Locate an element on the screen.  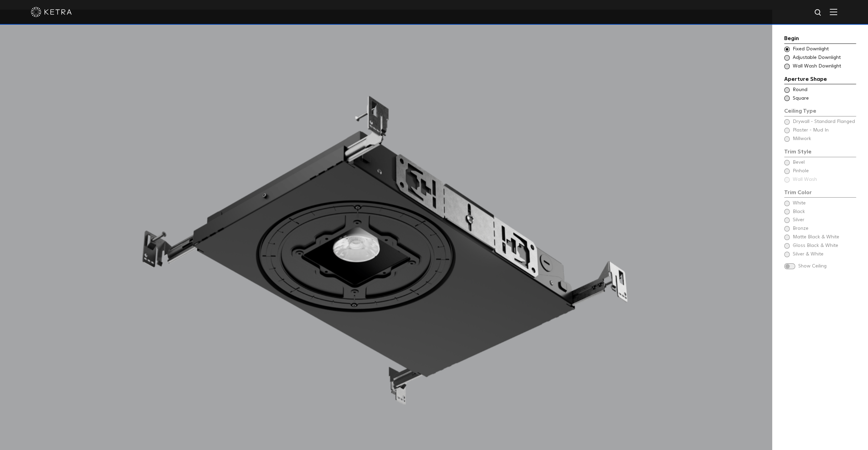
span: Adjustable Downlight is located at coordinates (824, 58).